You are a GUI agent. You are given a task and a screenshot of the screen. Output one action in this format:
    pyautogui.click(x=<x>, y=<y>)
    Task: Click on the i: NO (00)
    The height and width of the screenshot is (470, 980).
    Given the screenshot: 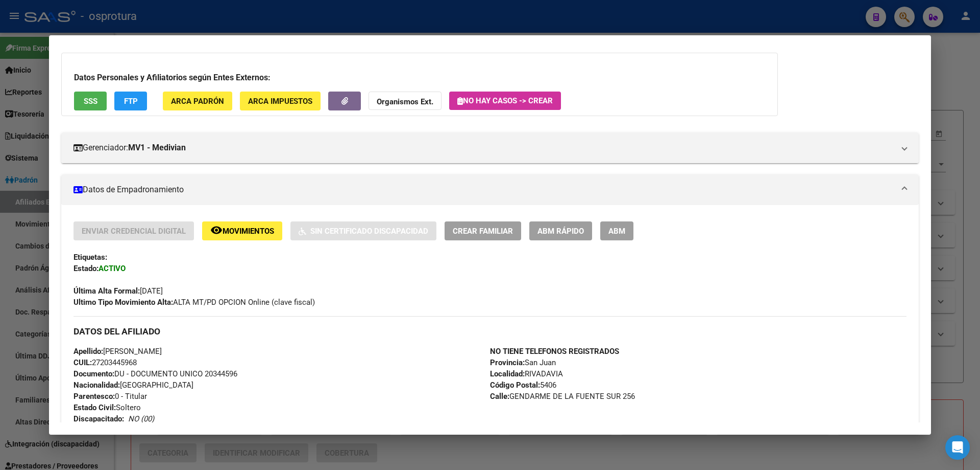 What is the action you would take?
    pyautogui.click(x=141, y=419)
    